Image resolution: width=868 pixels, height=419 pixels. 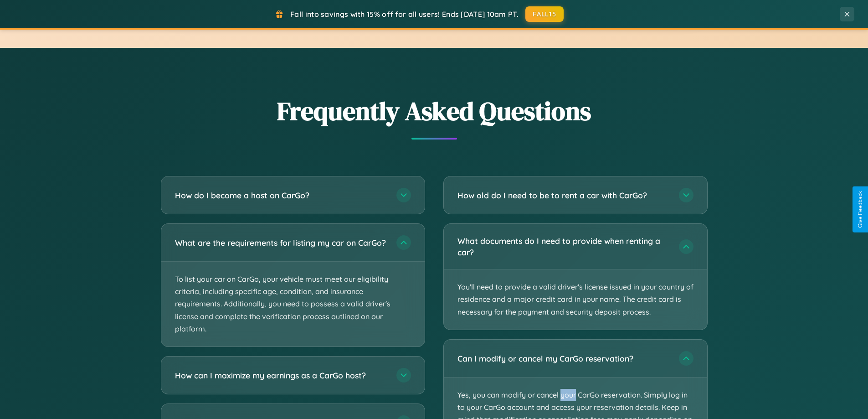 I want to click on h3: How do I become a host on CarGo?, so click(x=281, y=195).